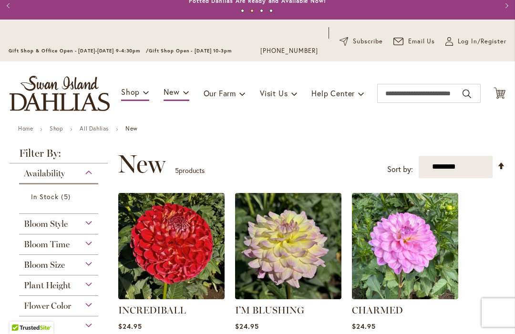 The width and height of the screenshot is (515, 334). What do you see at coordinates (47, 245) in the screenshot?
I see `span: Bloom Time` at bounding box center [47, 245].